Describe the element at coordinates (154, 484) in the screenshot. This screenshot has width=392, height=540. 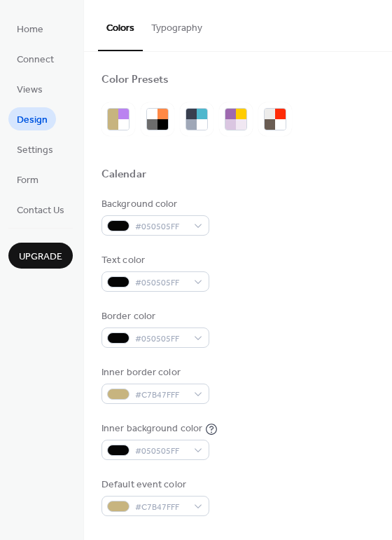
I see `div: Default event color` at that location.